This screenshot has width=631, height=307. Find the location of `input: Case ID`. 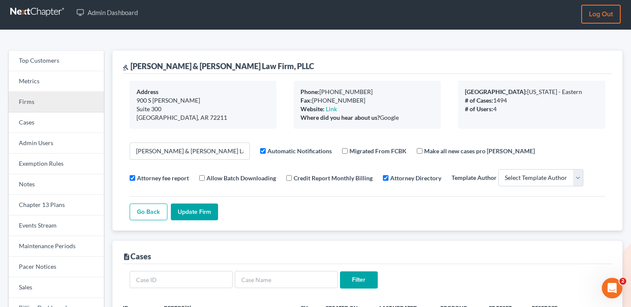

input: Case ID is located at coordinates (181, 279).